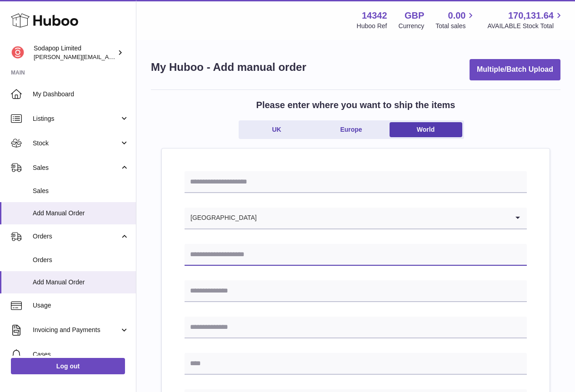  Describe the element at coordinates (375, 15) in the screenshot. I see `strong: 14342` at that location.